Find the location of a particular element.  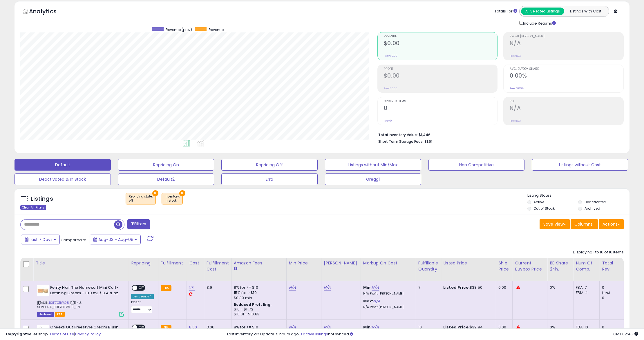

label: Deactivated is located at coordinates (595, 202).